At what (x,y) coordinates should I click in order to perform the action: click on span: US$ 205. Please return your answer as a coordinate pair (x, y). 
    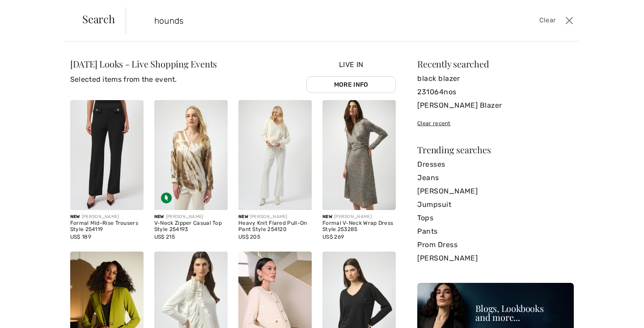
    Looking at the image, I should click on (249, 237).